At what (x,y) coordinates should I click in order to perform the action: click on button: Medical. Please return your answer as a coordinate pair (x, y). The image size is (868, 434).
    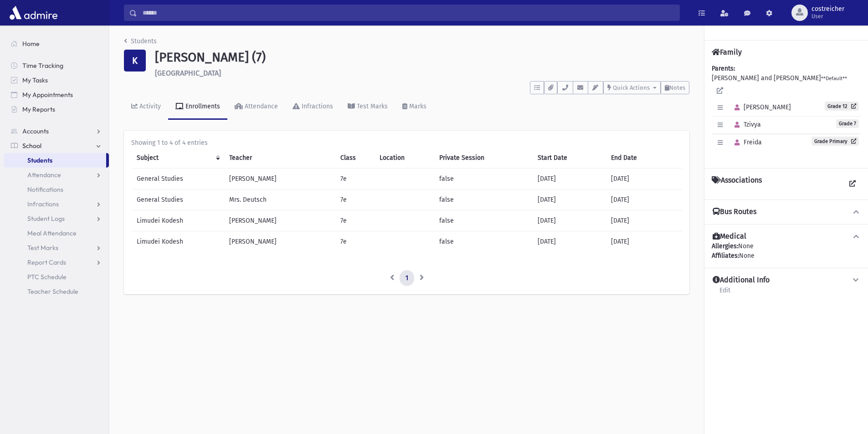
    Looking at the image, I should click on (786, 237).